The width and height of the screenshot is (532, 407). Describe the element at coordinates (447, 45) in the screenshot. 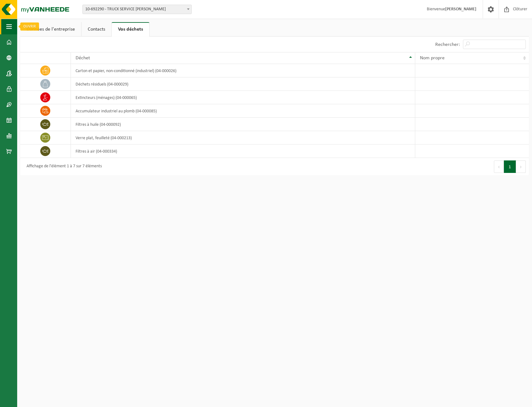

I see `label: Rechercher:` at that location.